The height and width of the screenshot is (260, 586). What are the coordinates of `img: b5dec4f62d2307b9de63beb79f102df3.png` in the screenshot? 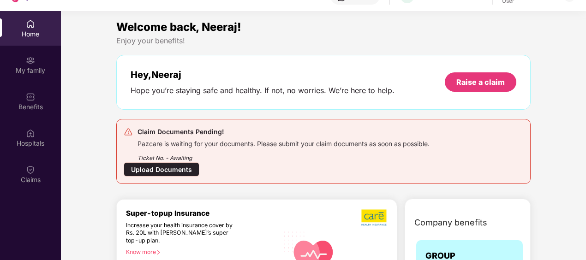 It's located at (374, 218).